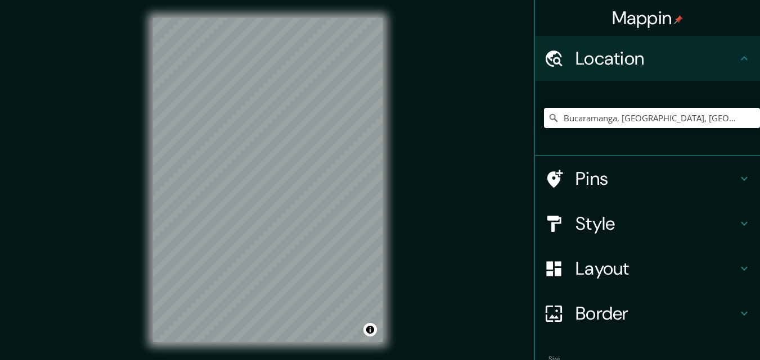 This screenshot has width=760, height=360. I want to click on canvas: Map, so click(268, 180).